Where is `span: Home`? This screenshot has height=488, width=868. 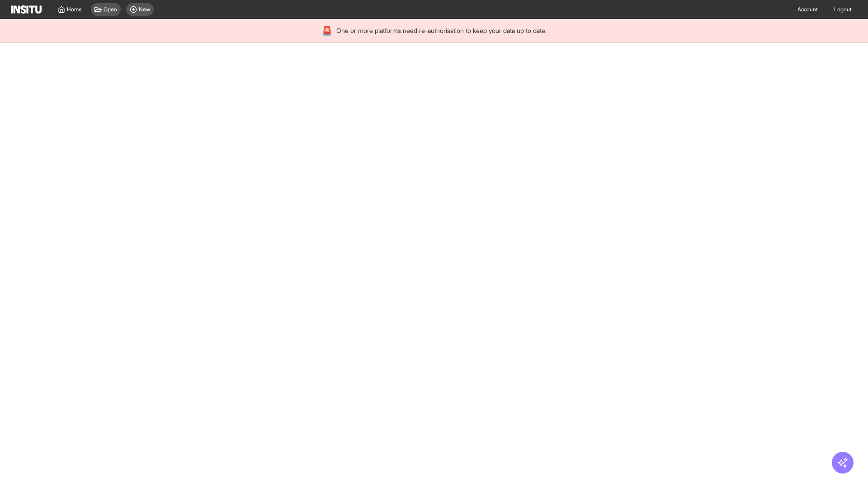 span: Home is located at coordinates (74, 9).